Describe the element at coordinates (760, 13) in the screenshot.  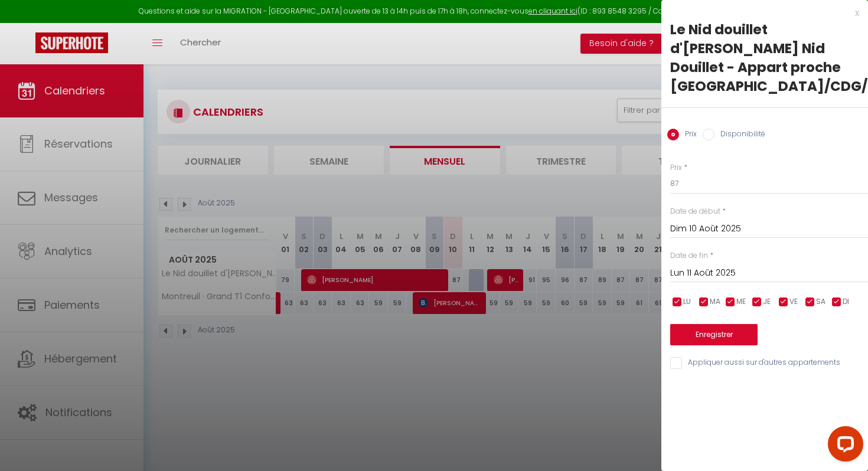
I see `div: x` at that location.